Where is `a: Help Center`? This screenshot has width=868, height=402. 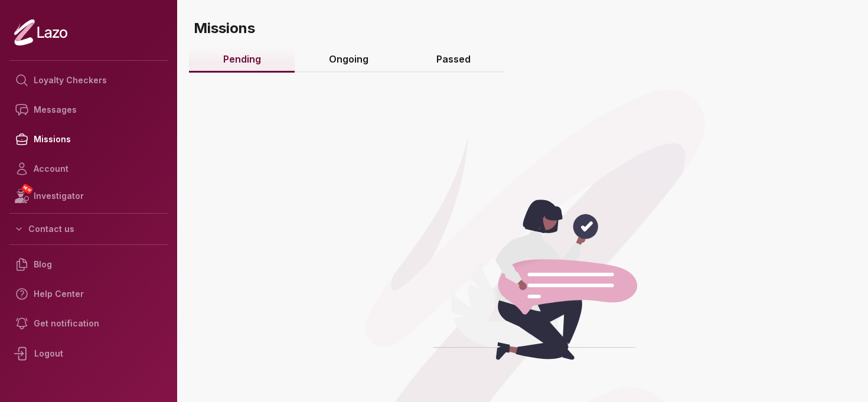 a: Help Center is located at coordinates (89, 294).